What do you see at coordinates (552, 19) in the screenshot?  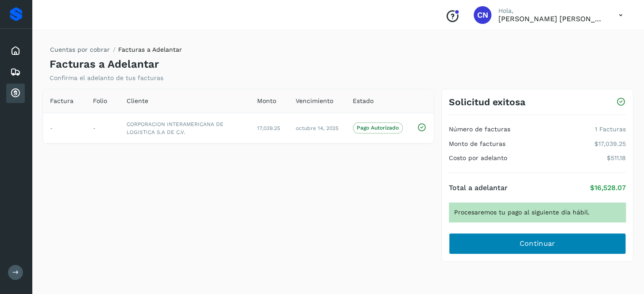 I see `p: Claudia Nohemi González Sánchez` at bounding box center [552, 19].